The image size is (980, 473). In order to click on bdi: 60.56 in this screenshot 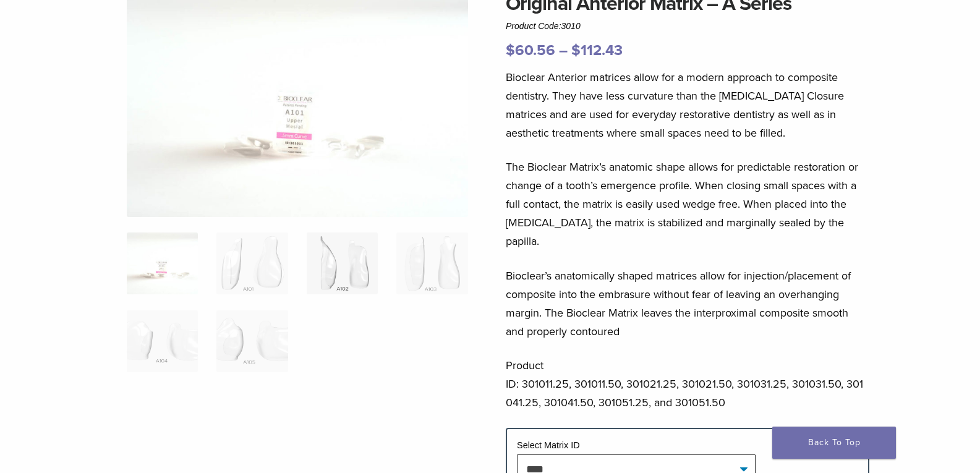, I will do `click(531, 50)`.